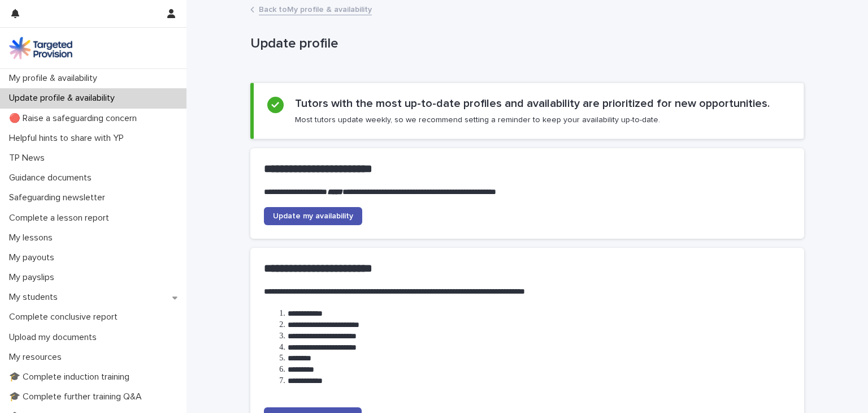 Image resolution: width=868 pixels, height=413 pixels. Describe the element at coordinates (64, 98) in the screenshot. I see `p: Update profile & availability` at that location.